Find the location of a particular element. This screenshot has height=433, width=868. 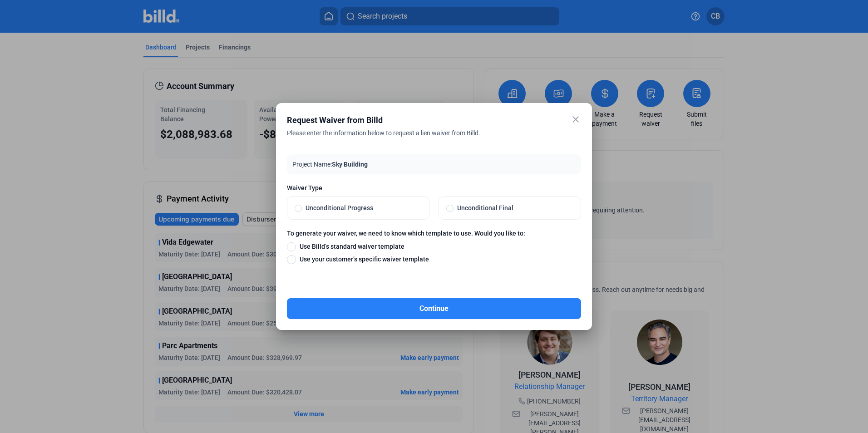

span: Project Name: is located at coordinates (312, 165).